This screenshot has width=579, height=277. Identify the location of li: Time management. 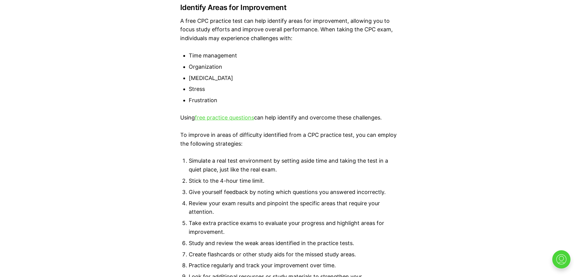
(294, 56).